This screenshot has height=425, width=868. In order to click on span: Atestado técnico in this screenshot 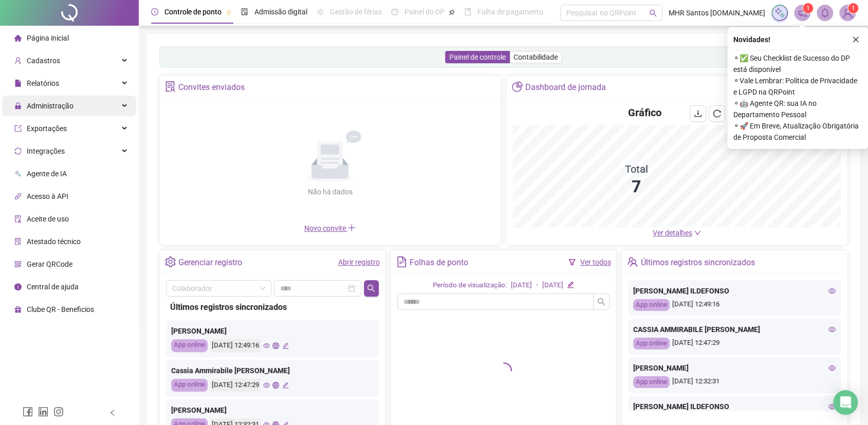, I will do `click(53, 241)`.